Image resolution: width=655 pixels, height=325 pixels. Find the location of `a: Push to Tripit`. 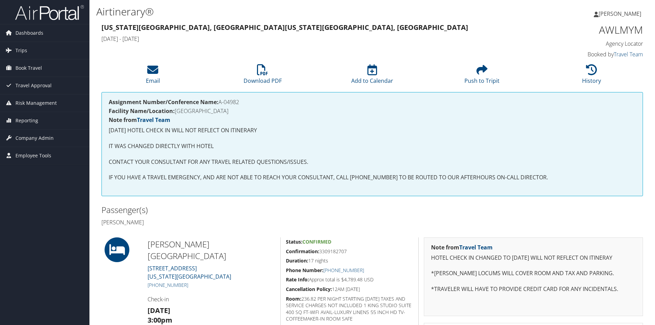

a: Push to Tripit is located at coordinates (482, 76).